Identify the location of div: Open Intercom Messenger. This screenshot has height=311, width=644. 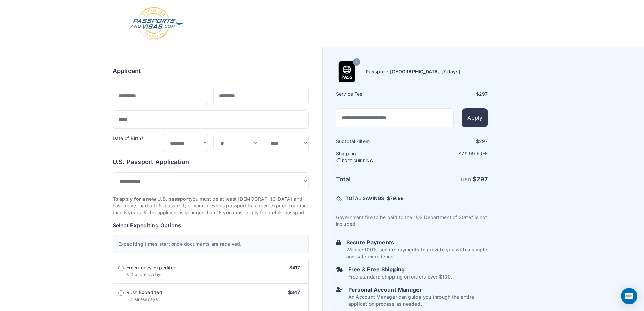
(629, 296).